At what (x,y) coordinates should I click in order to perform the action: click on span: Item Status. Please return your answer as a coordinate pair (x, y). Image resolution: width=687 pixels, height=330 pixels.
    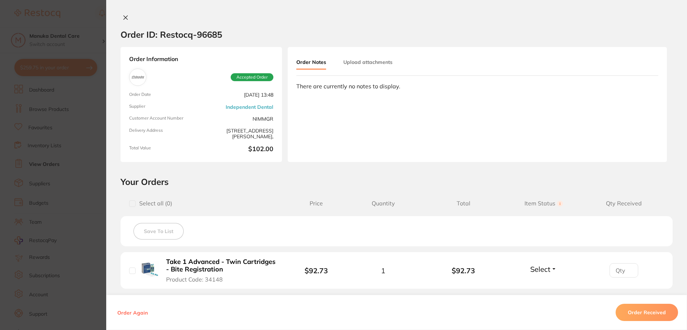
    Looking at the image, I should click on (544, 203).